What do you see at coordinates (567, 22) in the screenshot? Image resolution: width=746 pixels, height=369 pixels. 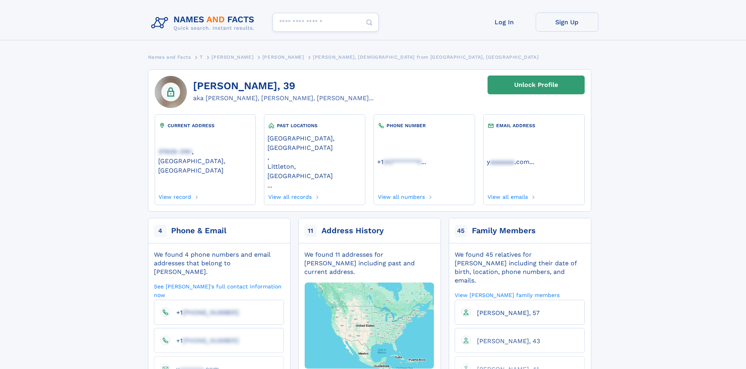 I see `a: Sign Up` at bounding box center [567, 22].